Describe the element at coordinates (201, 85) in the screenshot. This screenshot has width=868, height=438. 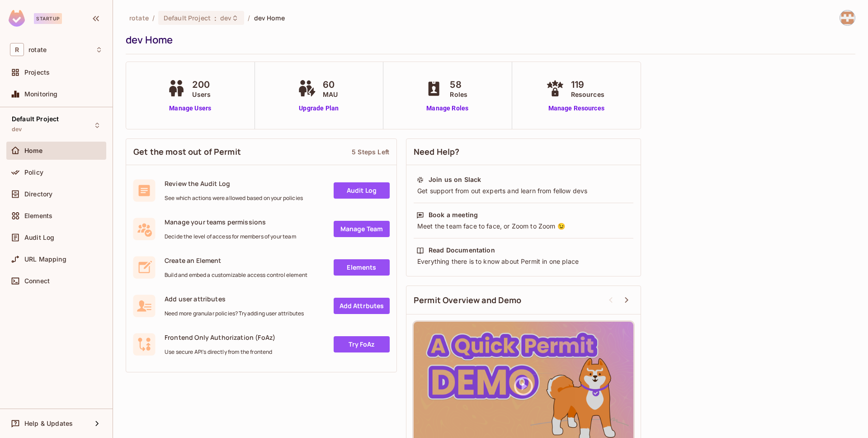
I see `span: 200` at that location.